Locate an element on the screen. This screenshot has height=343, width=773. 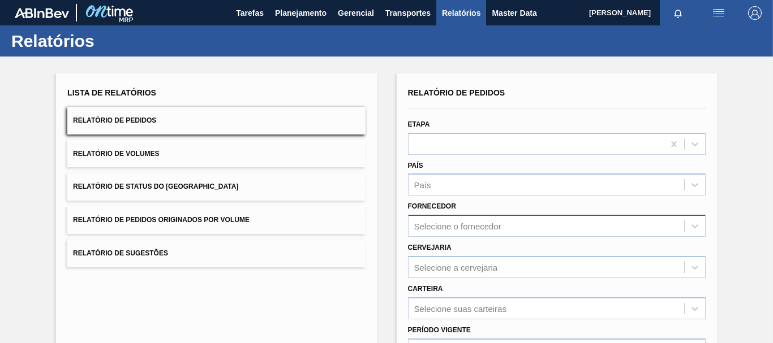
div: País is located at coordinates (423, 185).